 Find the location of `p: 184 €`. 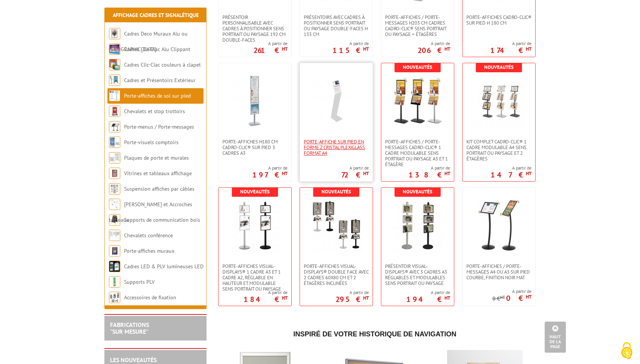

p: 184 € is located at coordinates (266, 299).